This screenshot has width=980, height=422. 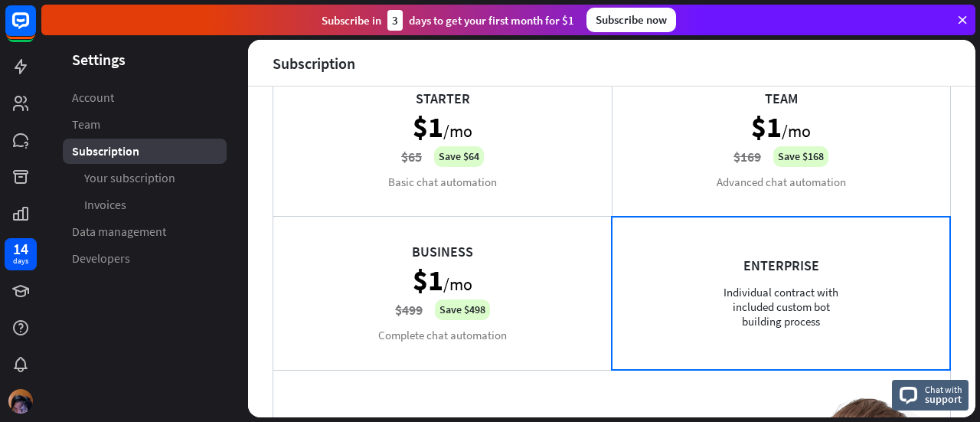 I want to click on a: Team, so click(x=145, y=124).